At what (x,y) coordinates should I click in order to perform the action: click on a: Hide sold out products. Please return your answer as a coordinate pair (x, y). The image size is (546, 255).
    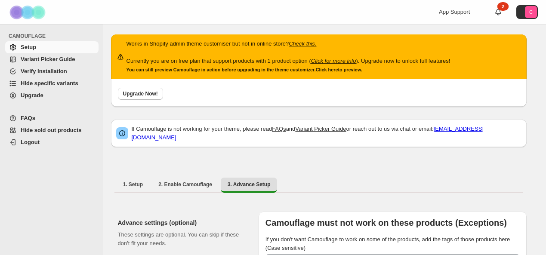
    Looking at the image, I should click on (52, 130).